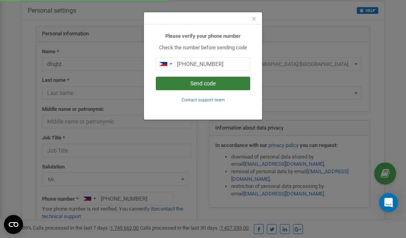  I want to click on small: Contact support team, so click(203, 100).